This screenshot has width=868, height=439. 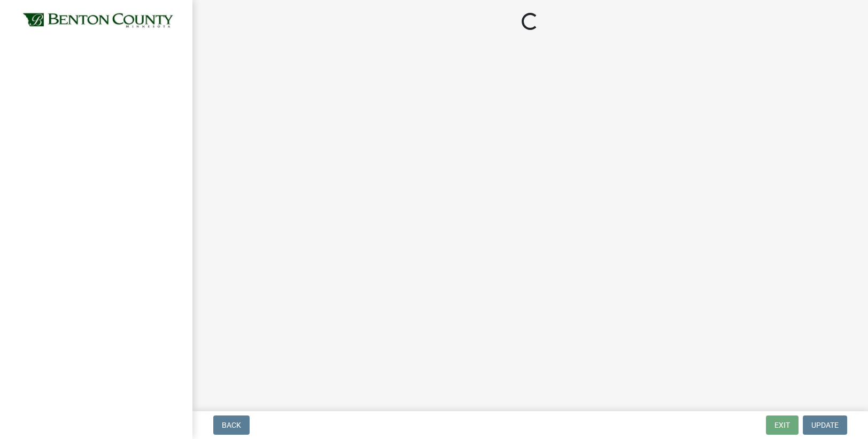 I want to click on button: Exit, so click(x=781, y=425).